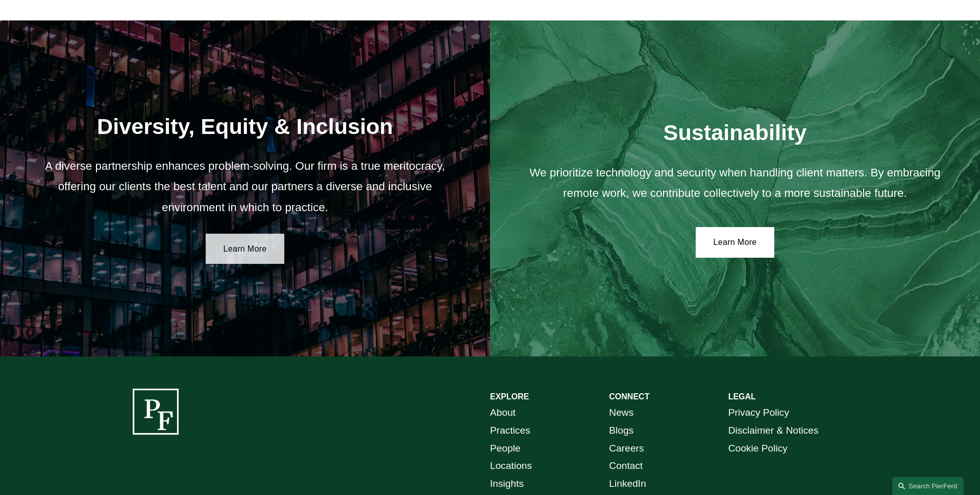 Image resolution: width=980 pixels, height=495 pixels. What do you see at coordinates (510, 430) in the screenshot?
I see `a: Practices` at bounding box center [510, 430].